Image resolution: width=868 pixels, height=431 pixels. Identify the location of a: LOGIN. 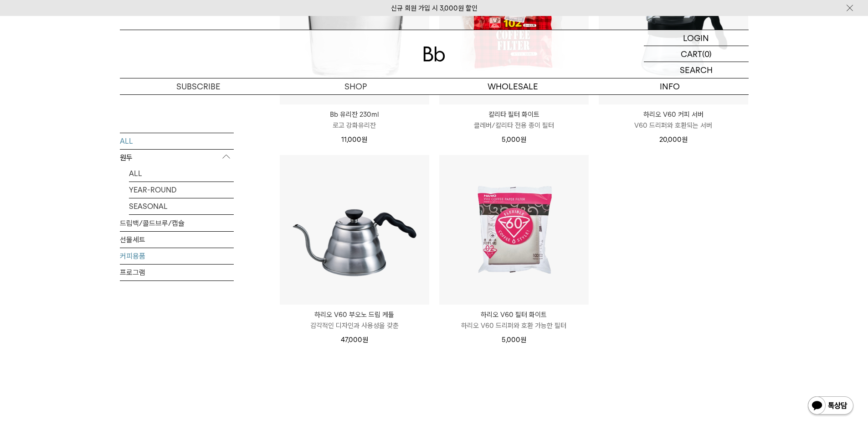
(697, 38).